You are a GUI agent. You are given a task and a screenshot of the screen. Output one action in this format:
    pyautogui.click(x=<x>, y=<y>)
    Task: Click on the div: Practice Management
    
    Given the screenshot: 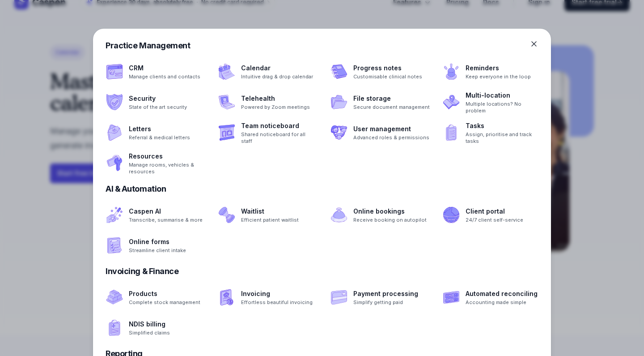 What is the action you would take?
    pyautogui.click(x=322, y=46)
    